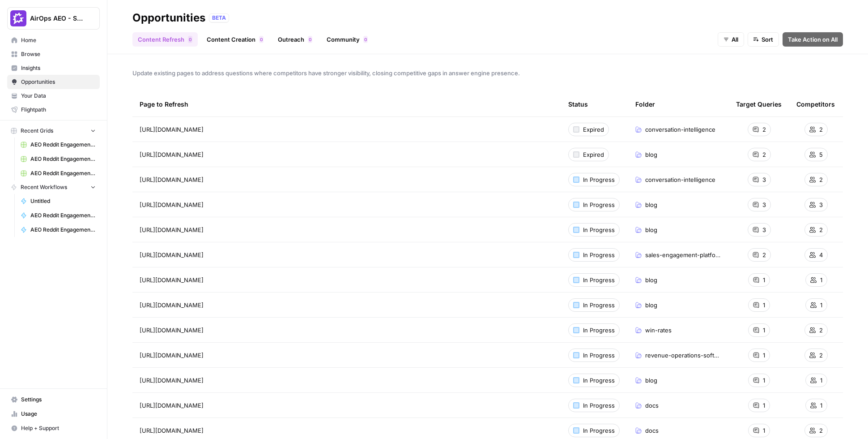  Describe the element at coordinates (58, 68) in the screenshot. I see `span: Insights` at that location.